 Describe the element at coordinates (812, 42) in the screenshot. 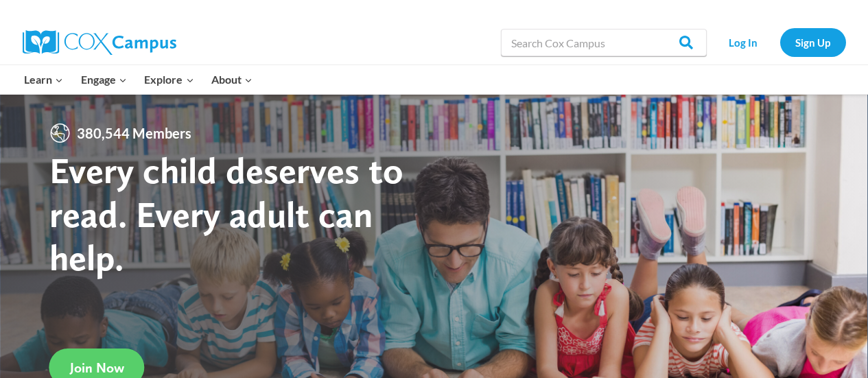

I see `a: Sign Up` at that location.